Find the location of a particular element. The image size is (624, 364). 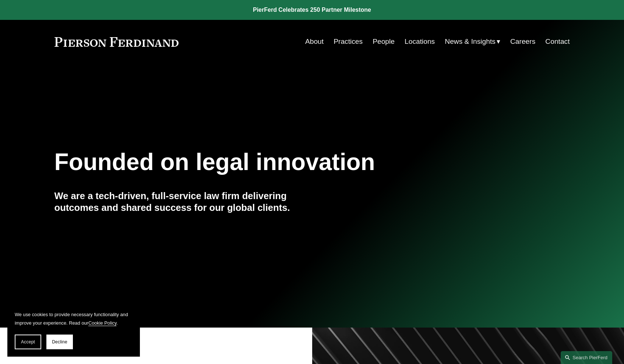

a: About is located at coordinates (315, 42).